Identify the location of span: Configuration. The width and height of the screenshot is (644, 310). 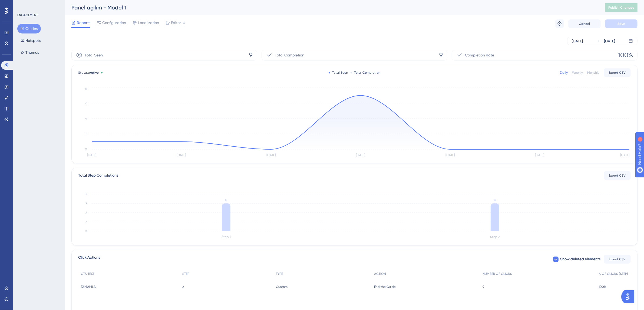
(114, 23).